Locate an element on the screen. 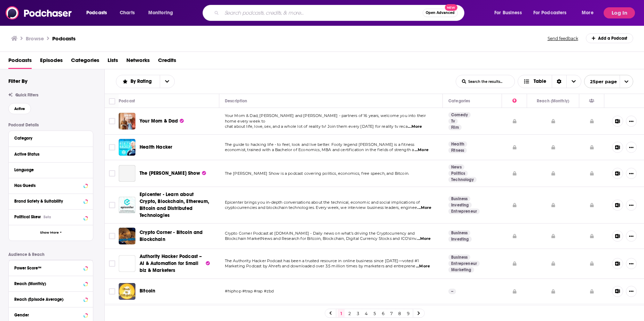 The width and height of the screenshot is (644, 321). a: Lists is located at coordinates (113, 62).